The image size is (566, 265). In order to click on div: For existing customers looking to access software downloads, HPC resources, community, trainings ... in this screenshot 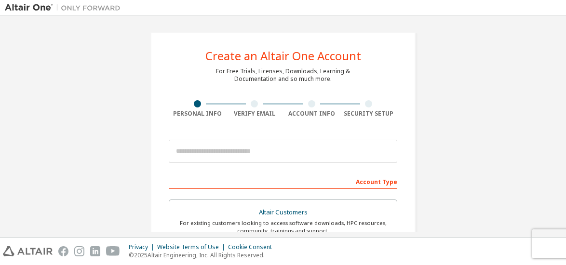, I will do `click(283, 227)`.